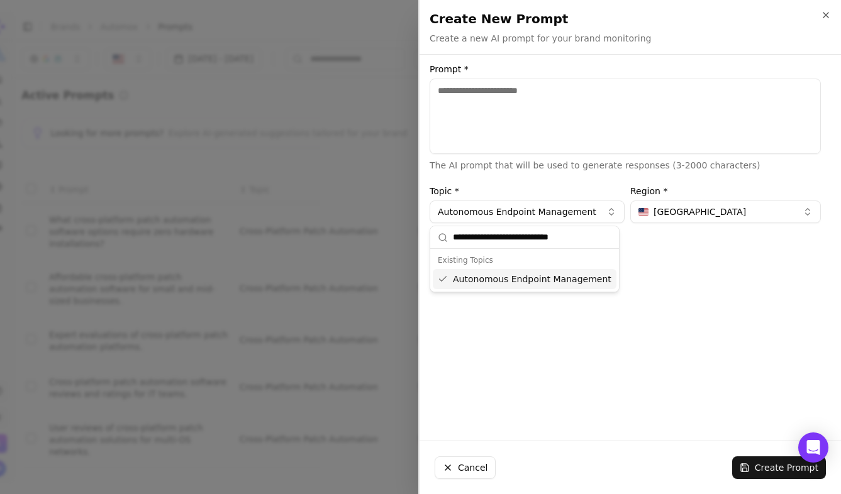 The width and height of the screenshot is (841, 494). What do you see at coordinates (625, 165) in the screenshot?
I see `p: The AI prompt that will be used to generate responses (3-2000 characters)` at bounding box center [625, 165].